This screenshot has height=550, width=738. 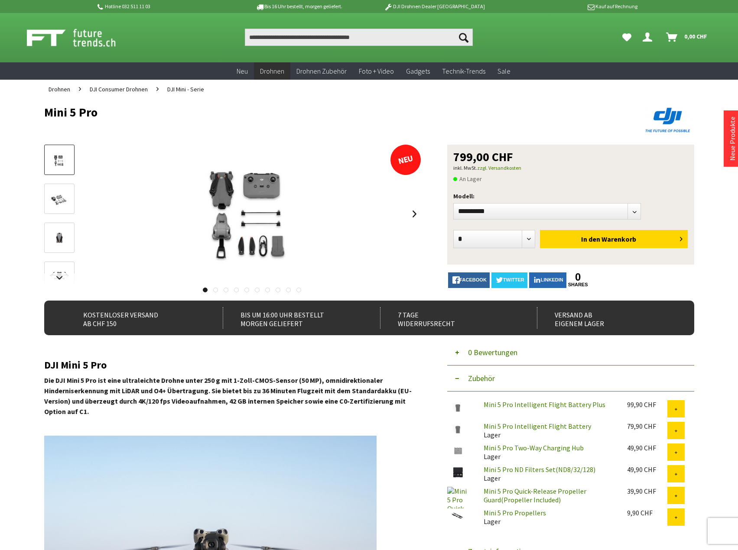 What do you see at coordinates (590, 239) in the screenshot?
I see `span: In den` at bounding box center [590, 239].